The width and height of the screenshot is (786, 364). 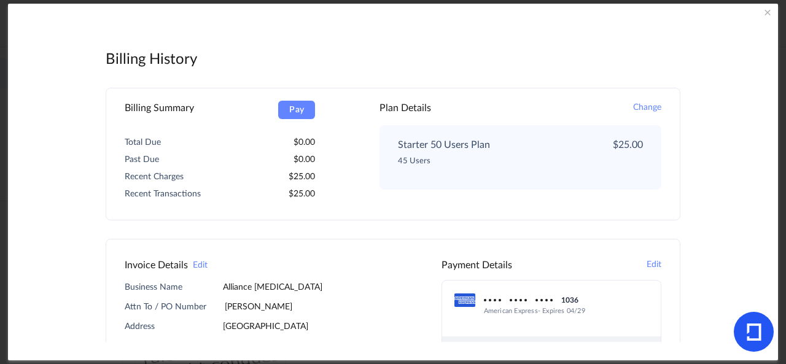 What do you see at coordinates (628, 145) in the screenshot?
I see `h2: 25.00` at bounding box center [628, 145].